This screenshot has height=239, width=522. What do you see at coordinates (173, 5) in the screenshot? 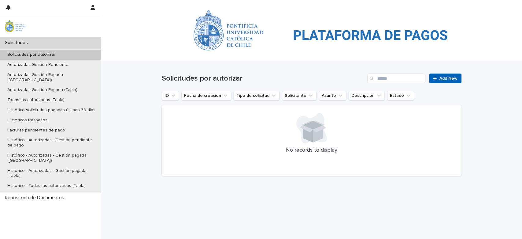
I see `a: Solicitudes` at bounding box center [173, 5].